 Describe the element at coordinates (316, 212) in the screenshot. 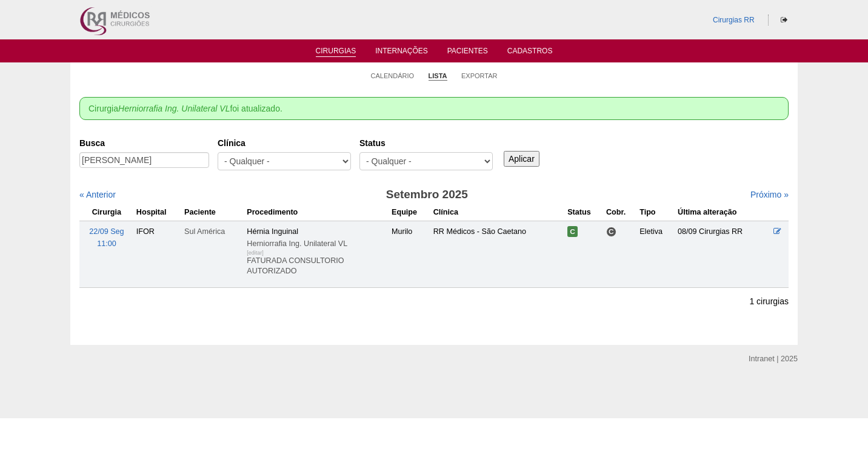

I see `th: Procedimento` at that location.